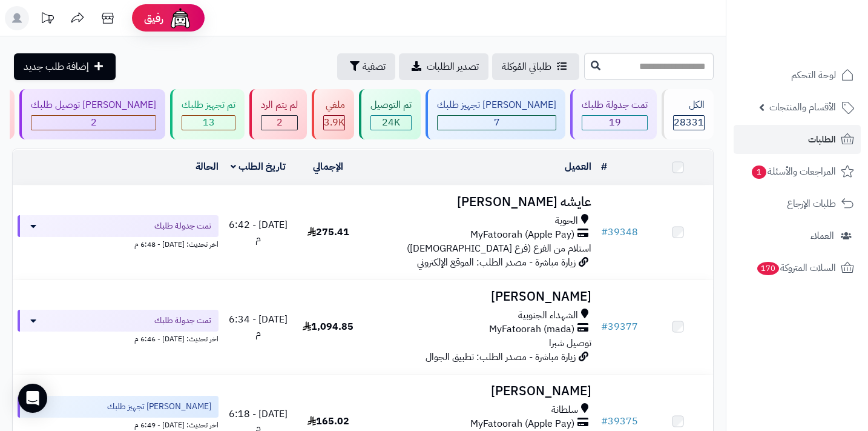  Describe the element at coordinates (47, 19) in the screenshot. I see `a: تحديثات المنصة` at that location.